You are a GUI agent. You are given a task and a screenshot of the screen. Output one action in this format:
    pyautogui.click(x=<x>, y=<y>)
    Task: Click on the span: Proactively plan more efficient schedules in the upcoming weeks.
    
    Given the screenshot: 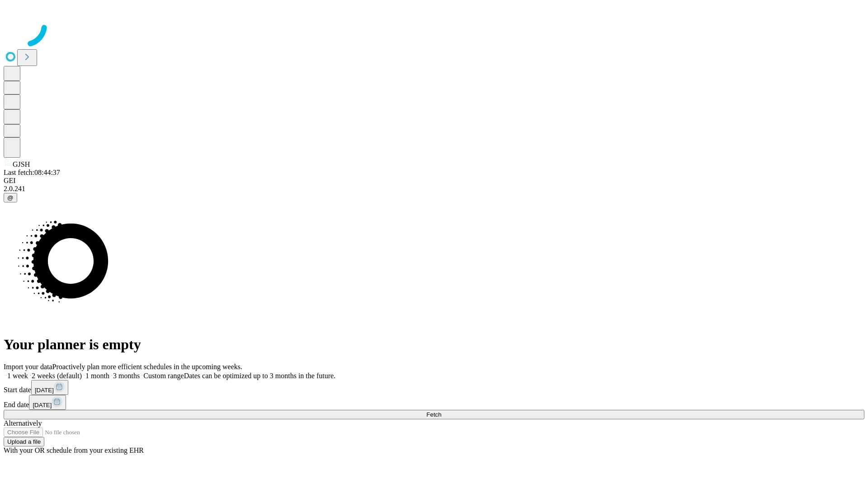 What is the action you would take?
    pyautogui.click(x=148, y=366)
    